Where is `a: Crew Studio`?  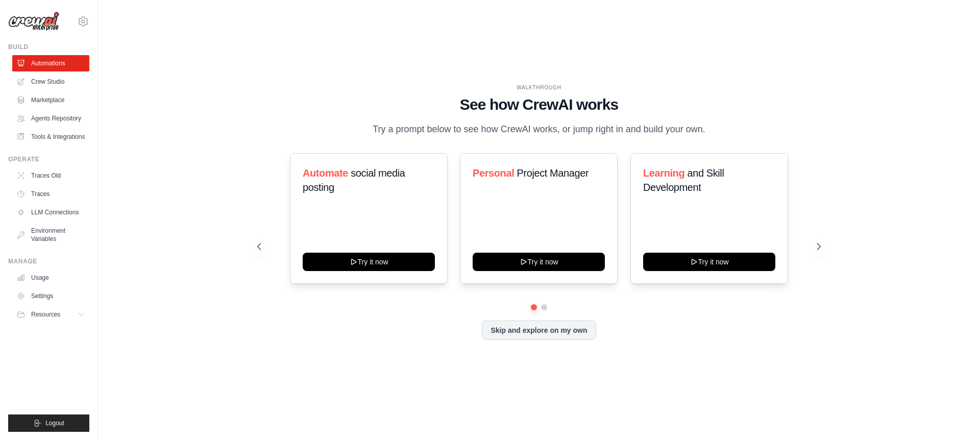
a: Crew Studio is located at coordinates (51, 82).